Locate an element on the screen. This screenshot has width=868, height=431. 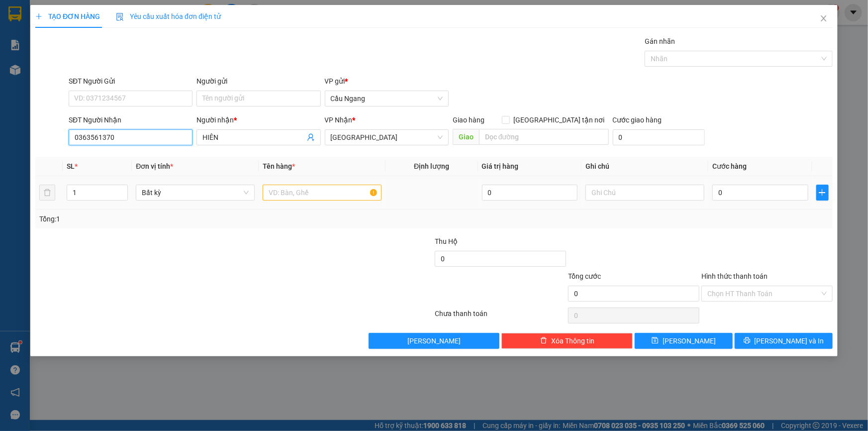
span: CR : is located at coordinates (15, 68).